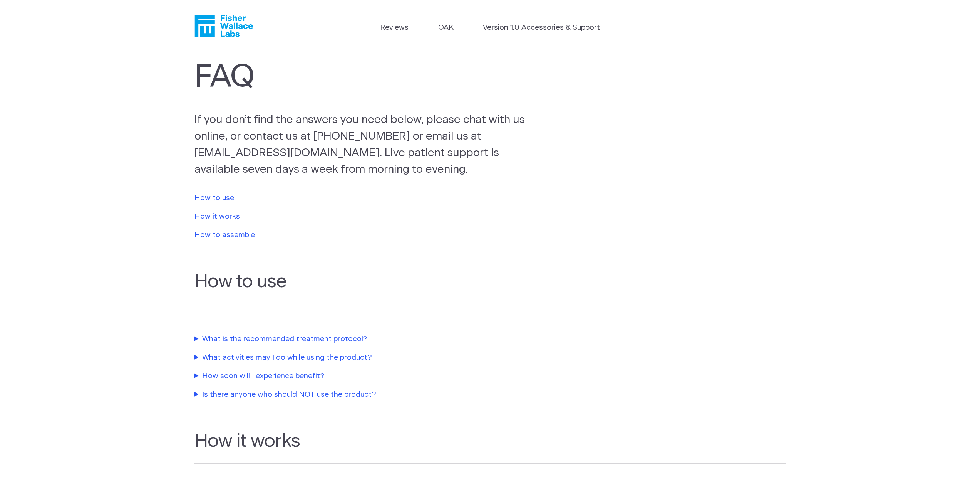  I want to click on a: How it works, so click(217, 216).